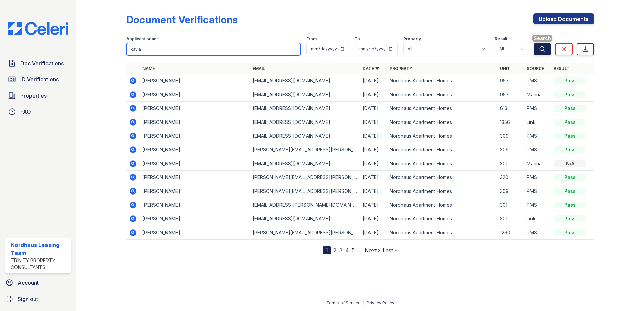 The image size is (644, 311). What do you see at coordinates (38, 112) in the screenshot?
I see `a: FAQ` at bounding box center [38, 112].